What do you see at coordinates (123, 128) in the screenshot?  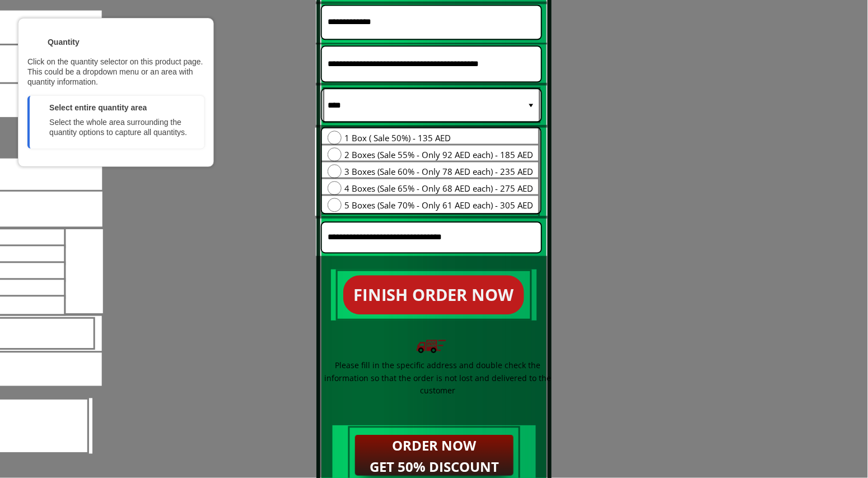 I see `div: Select the whole area surrounding the quantity options to capture all quantitys.` at bounding box center [123, 128].